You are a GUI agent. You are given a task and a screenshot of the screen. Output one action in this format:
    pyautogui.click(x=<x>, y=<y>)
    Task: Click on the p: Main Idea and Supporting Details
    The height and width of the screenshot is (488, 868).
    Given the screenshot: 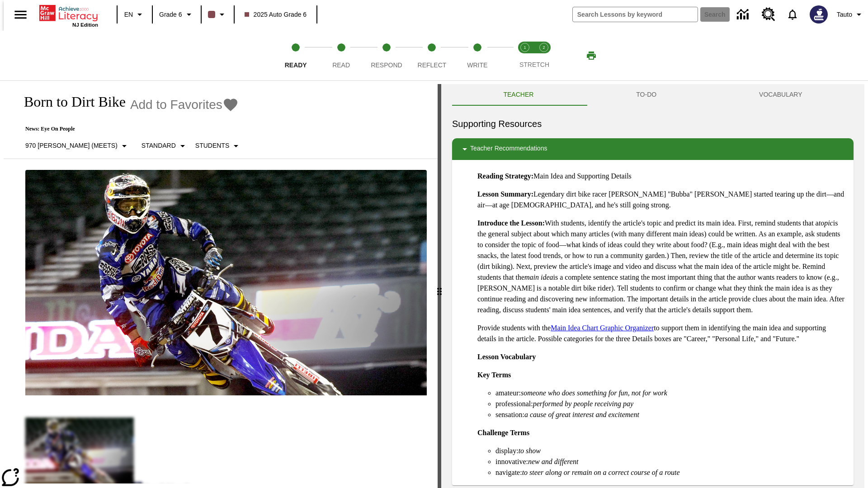 What is the action you would take?
    pyautogui.click(x=662, y=176)
    